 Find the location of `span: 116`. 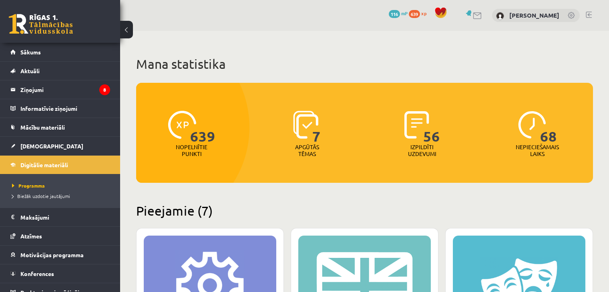

span: 116 is located at coordinates (394, 14).